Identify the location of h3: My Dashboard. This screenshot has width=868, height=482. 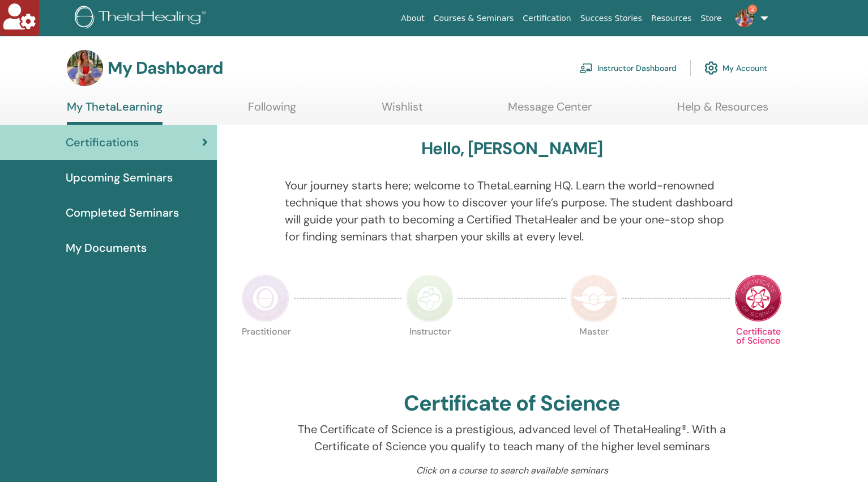
(165, 68).